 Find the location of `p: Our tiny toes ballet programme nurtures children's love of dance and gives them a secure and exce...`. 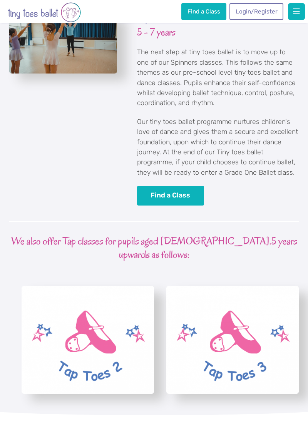

p: Our tiny toes ballet programme nurtures children's love of dance and gives them a secure and exce... is located at coordinates (218, 147).